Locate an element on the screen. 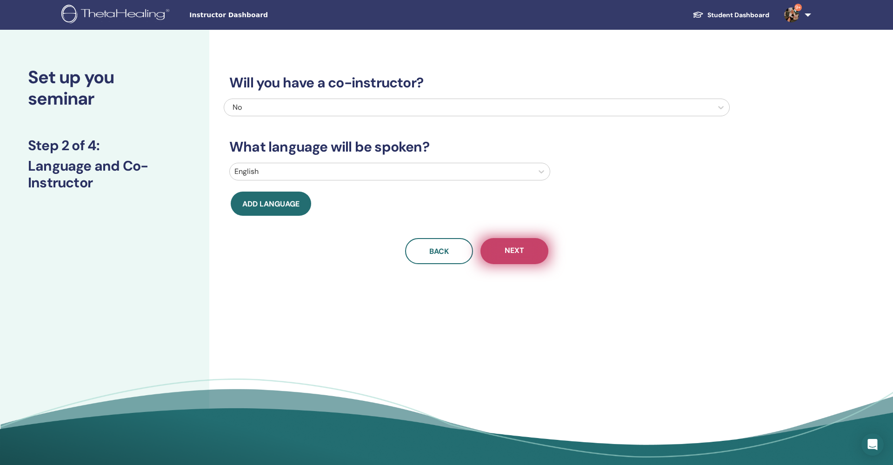  button: Add language is located at coordinates (271, 204).